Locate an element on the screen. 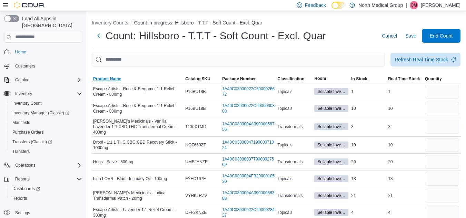 Image resolution: width=466 pixels, height=218 pixels. span: Operations is located at coordinates (47, 166).